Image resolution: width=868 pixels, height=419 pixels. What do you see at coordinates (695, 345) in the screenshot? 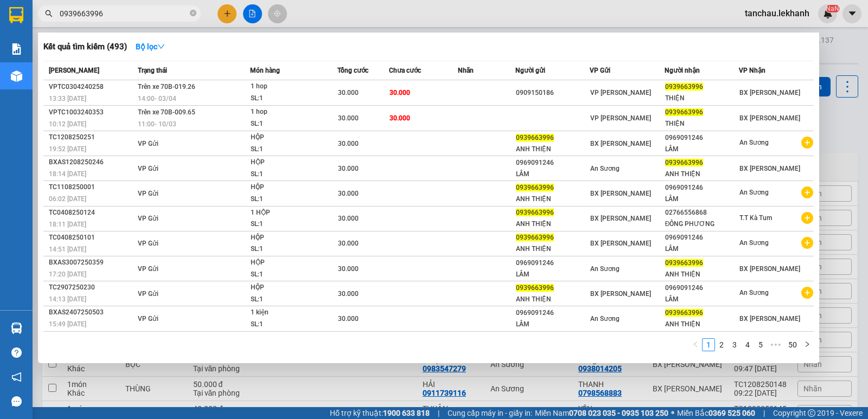
I see `button: left` at bounding box center [695, 345].